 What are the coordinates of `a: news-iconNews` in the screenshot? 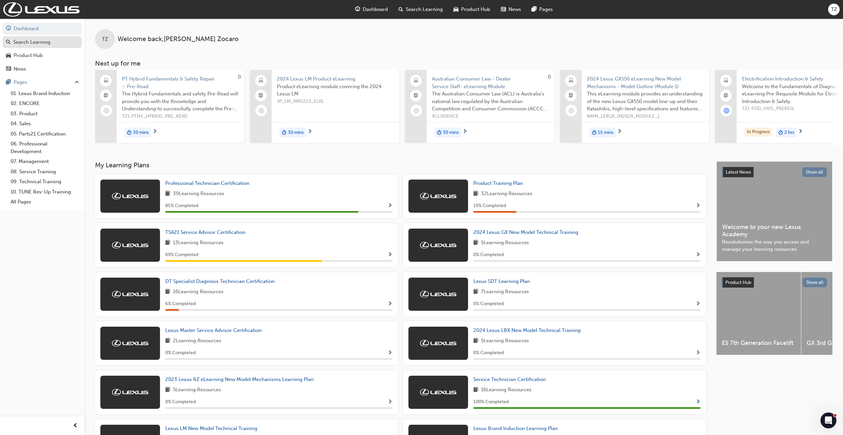 It's located at (511, 9).